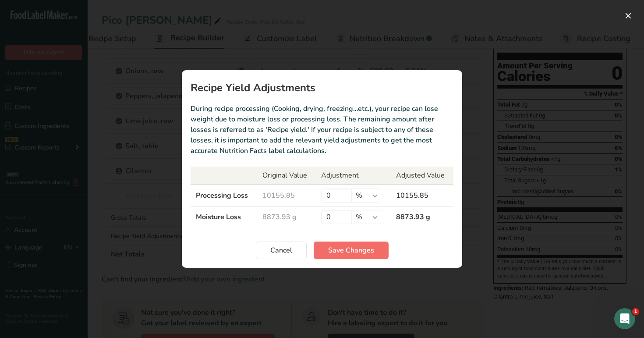 The image size is (644, 338). Describe the element at coordinates (353, 176) in the screenshot. I see `th: Adjustment` at that location.